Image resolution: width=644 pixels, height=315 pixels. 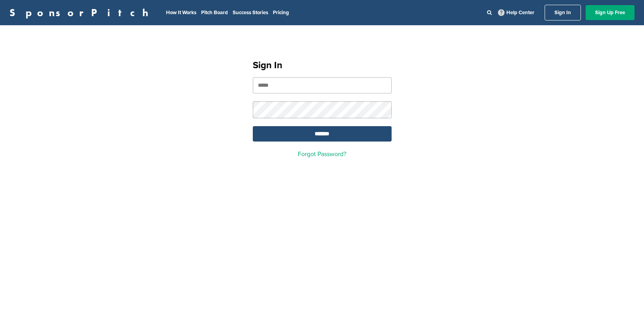 What do you see at coordinates (610, 13) in the screenshot?
I see `a: Sign Up Free` at bounding box center [610, 13].